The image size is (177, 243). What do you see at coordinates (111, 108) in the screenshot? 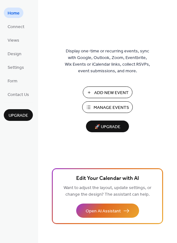
I see `span: Manage Events` at bounding box center [111, 108].